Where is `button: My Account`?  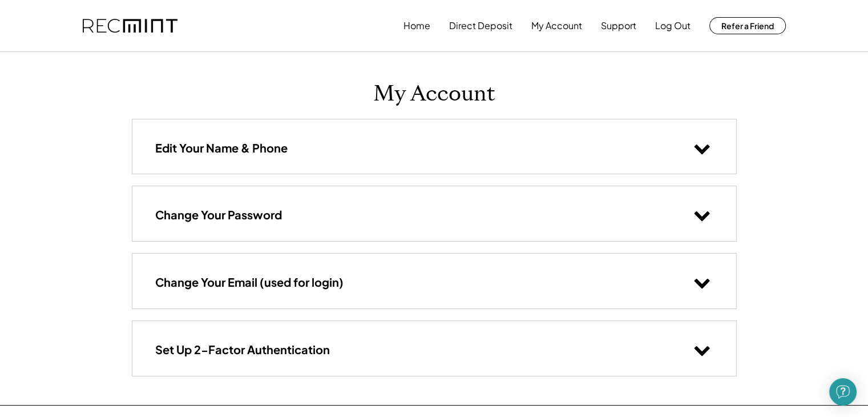
button: My Account is located at coordinates (556, 26).